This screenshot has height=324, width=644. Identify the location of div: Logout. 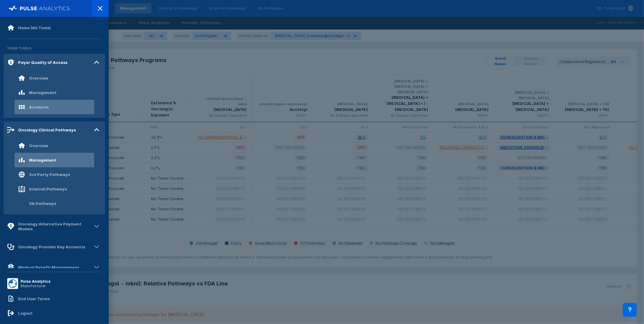
(26, 313).